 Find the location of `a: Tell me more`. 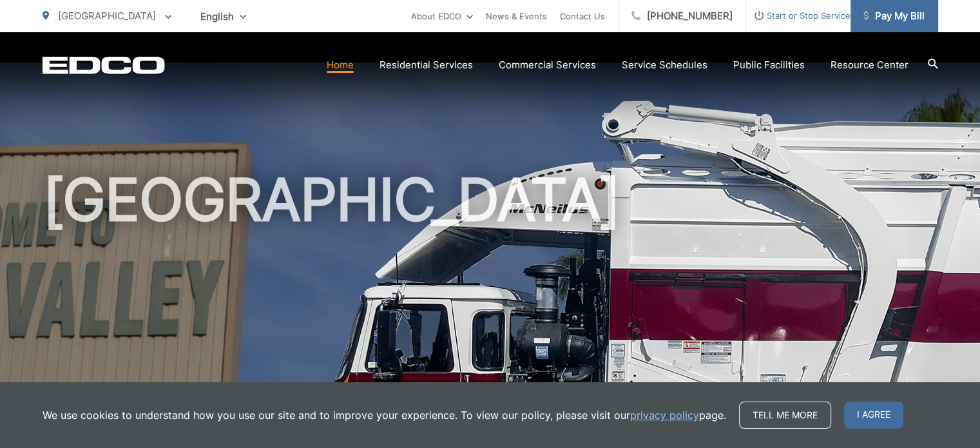

a: Tell me more is located at coordinates (785, 415).